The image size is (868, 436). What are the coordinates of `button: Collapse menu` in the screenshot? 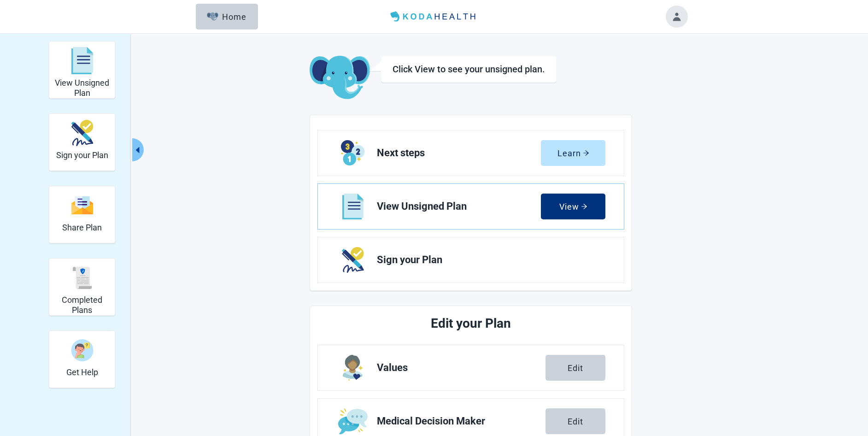 It's located at (138, 150).